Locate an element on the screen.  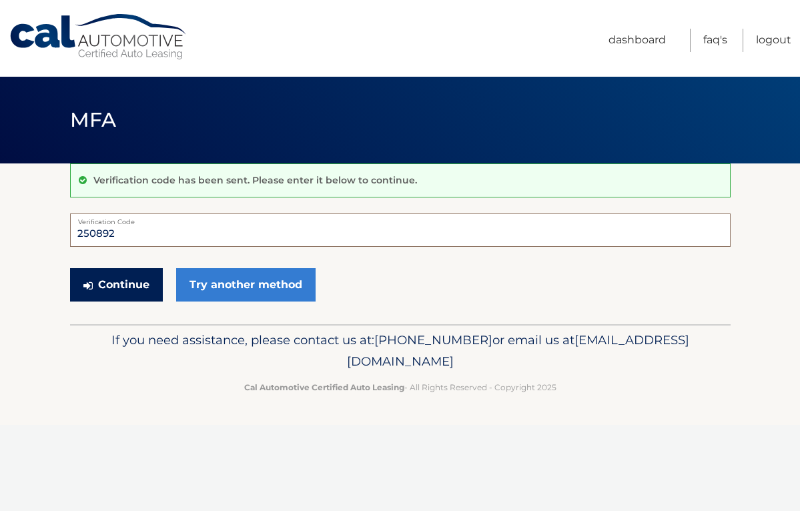
p: - All Rights Reserved - Copyright 2025 is located at coordinates (400, 387).